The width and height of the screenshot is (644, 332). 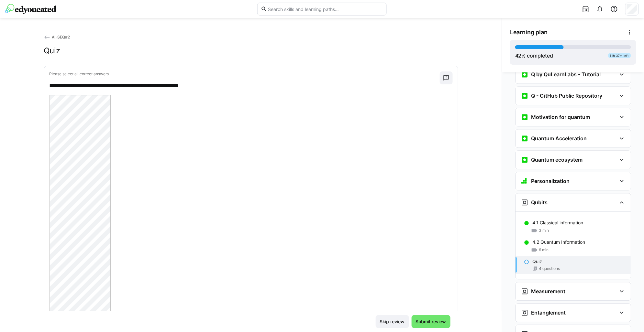 I want to click on div: 11h 37m left, so click(x=619, y=55).